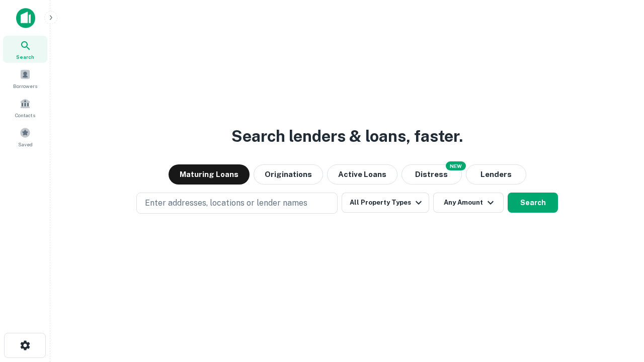 The height and width of the screenshot is (362, 644). What do you see at coordinates (25, 137) in the screenshot?
I see `a: Saved` at bounding box center [25, 137].